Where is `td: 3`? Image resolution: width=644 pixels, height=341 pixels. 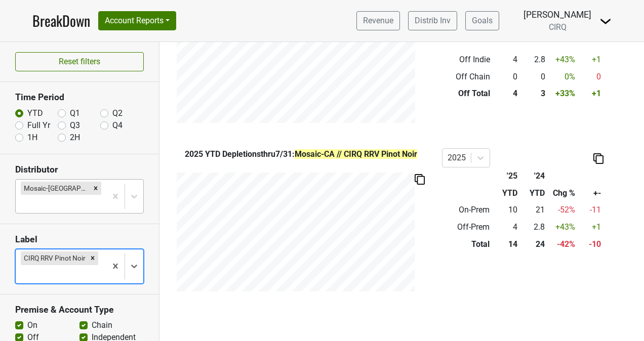
td: 3 is located at coordinates (533, 94).